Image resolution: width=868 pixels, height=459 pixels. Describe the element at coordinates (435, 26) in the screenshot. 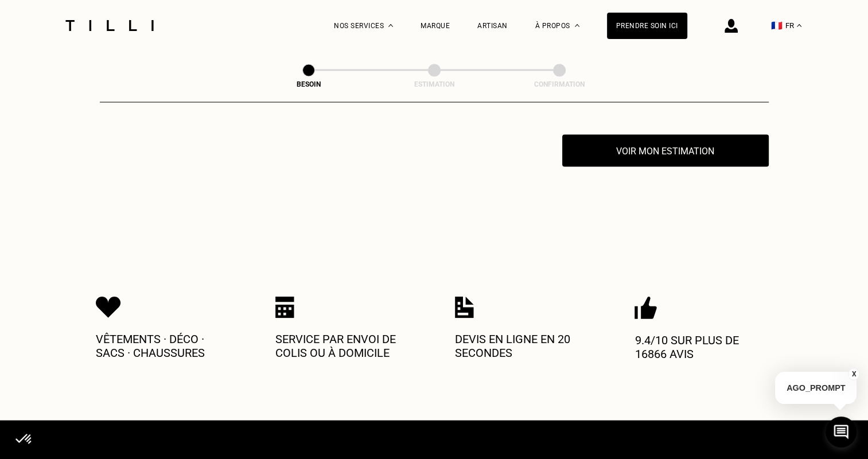

I see `a: Marque` at that location.